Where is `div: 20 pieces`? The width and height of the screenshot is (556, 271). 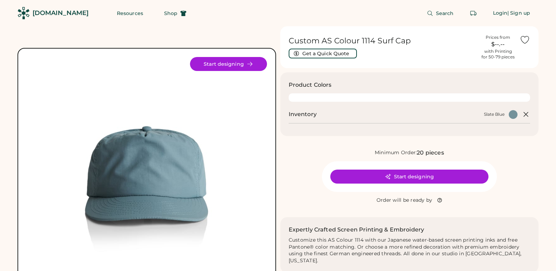 div: 20 pieces is located at coordinates (430, 153).